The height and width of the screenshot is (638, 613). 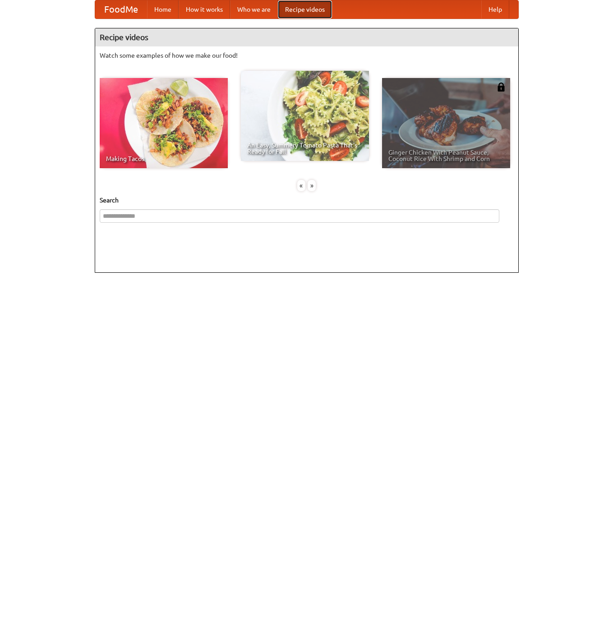 What do you see at coordinates (254, 9) in the screenshot?
I see `a: Who we are` at bounding box center [254, 9].